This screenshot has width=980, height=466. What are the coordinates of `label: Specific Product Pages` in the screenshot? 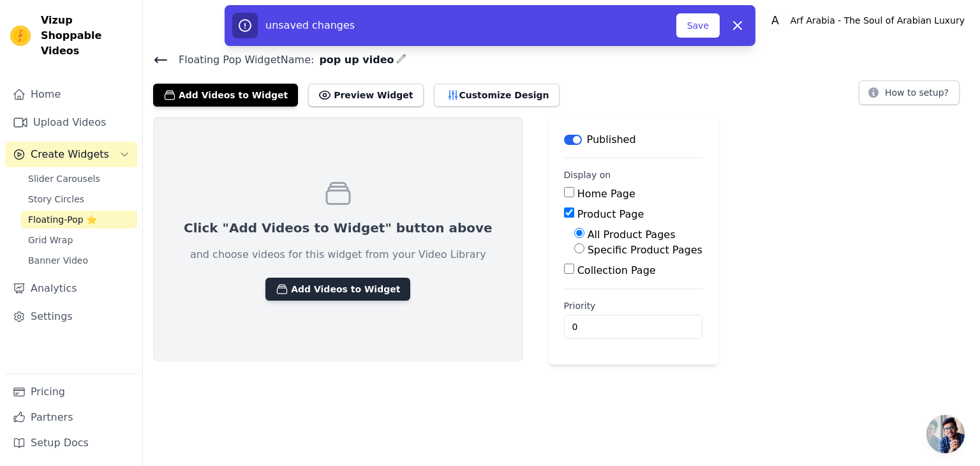 It's located at (645, 250).